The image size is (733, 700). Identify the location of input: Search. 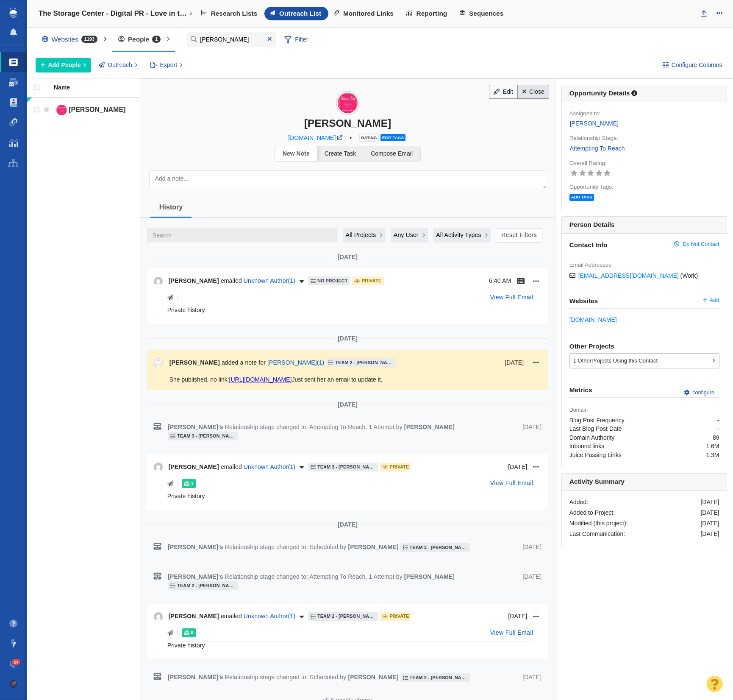
(232, 39).